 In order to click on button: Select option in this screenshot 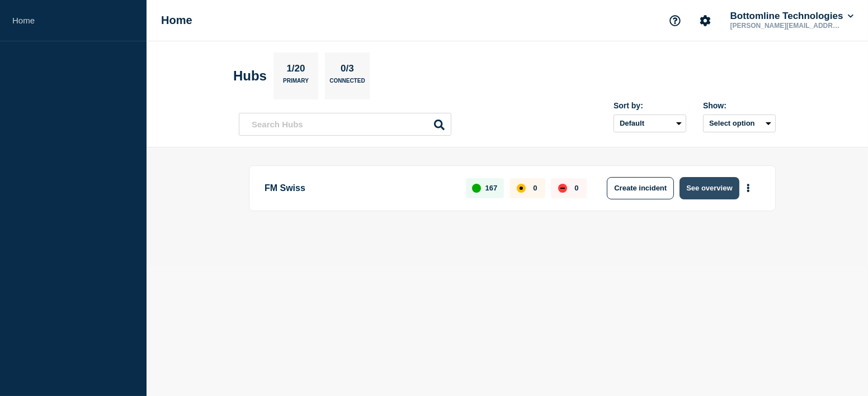, I will do `click(740, 124)`.